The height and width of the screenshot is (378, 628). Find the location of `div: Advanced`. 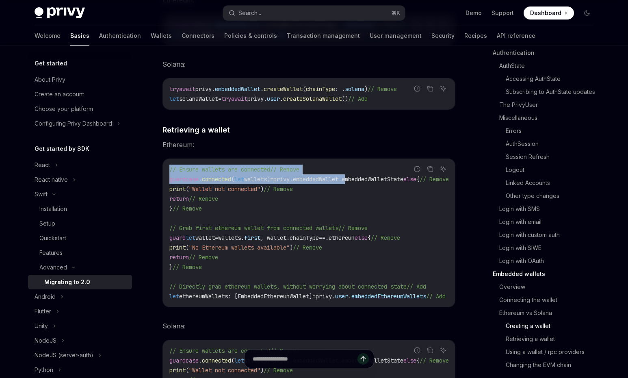

div: Advanced is located at coordinates (53, 267).